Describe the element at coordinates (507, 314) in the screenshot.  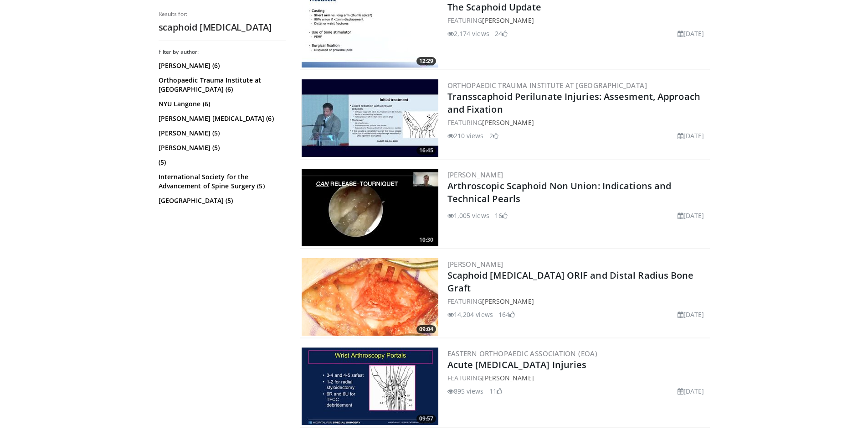
I see `li: 164` at that location.